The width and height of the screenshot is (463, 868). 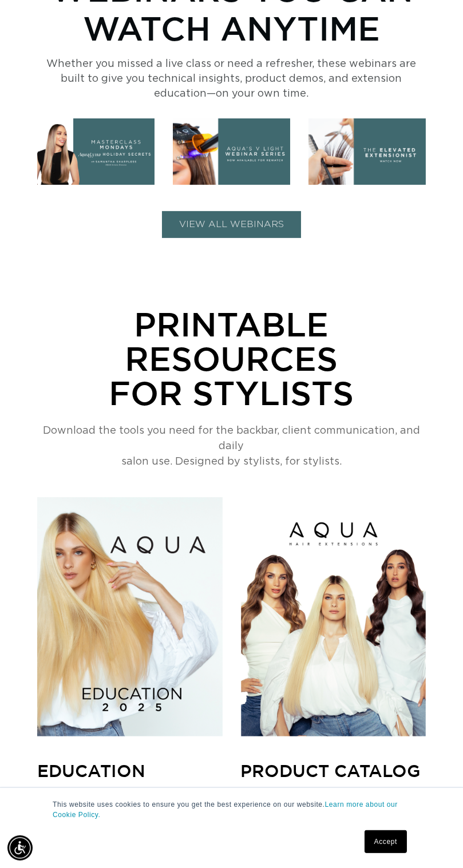 I want to click on div: Accessibility Menu, so click(x=20, y=848).